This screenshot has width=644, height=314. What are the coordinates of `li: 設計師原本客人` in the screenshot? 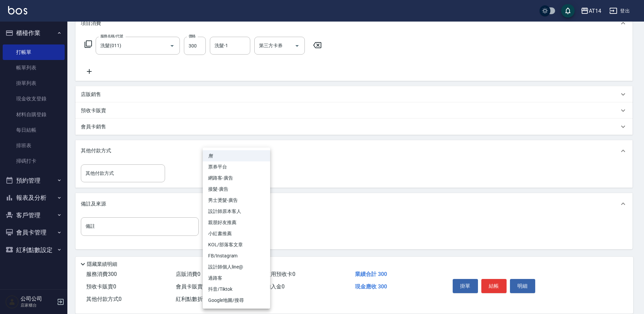 It's located at (236, 211).